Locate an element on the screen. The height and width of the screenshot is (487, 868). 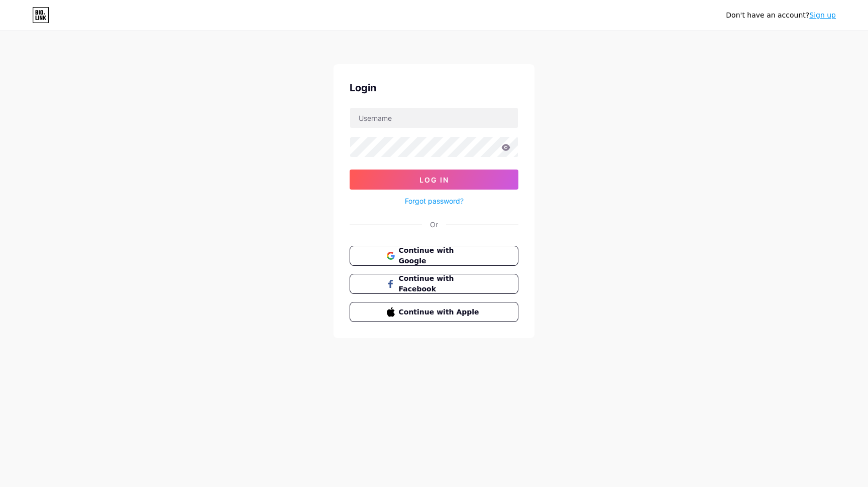
a: Continue with Apple is located at coordinates (434, 312).